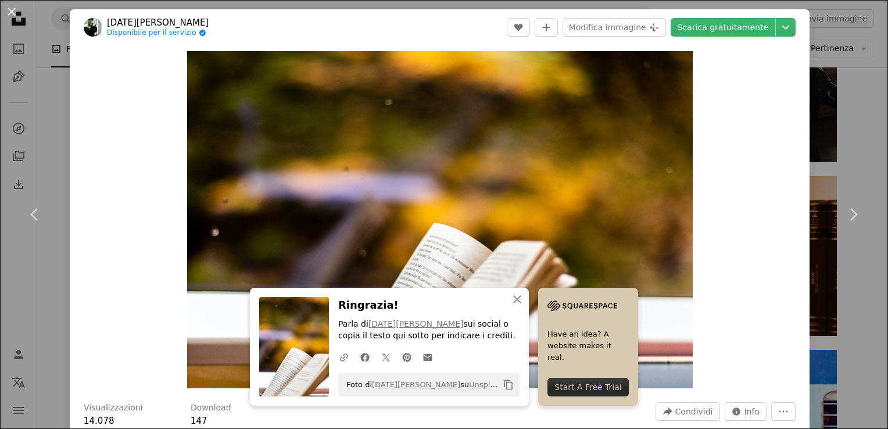 The width and height of the screenshot is (888, 429). What do you see at coordinates (853, 214) in the screenshot?
I see `a: Avanti` at bounding box center [853, 214].